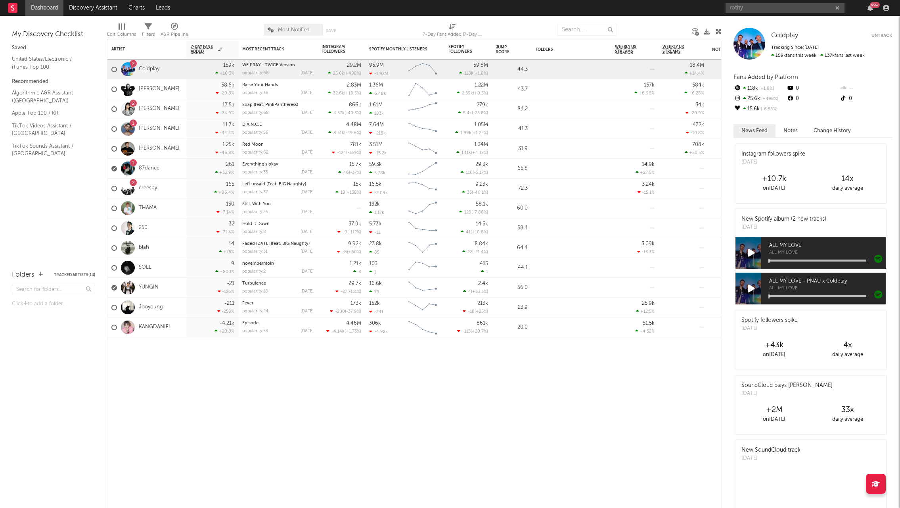 The height and width of the screenshot is (508, 900). Describe the element at coordinates (469, 73) in the screenshot. I see `span: 118k` at that location.